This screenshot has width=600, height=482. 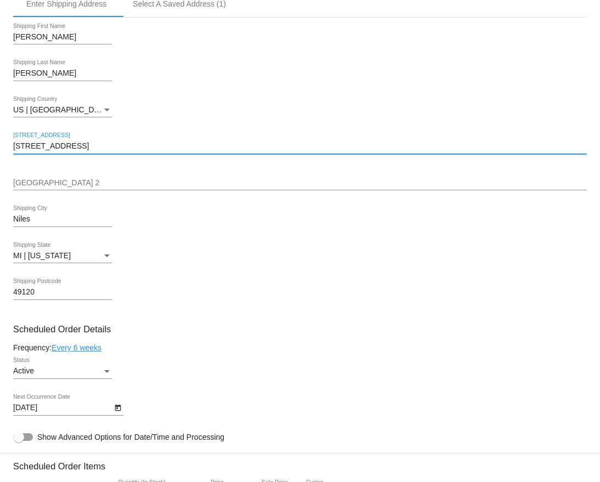 I want to click on button: Open calendar, so click(x=117, y=407).